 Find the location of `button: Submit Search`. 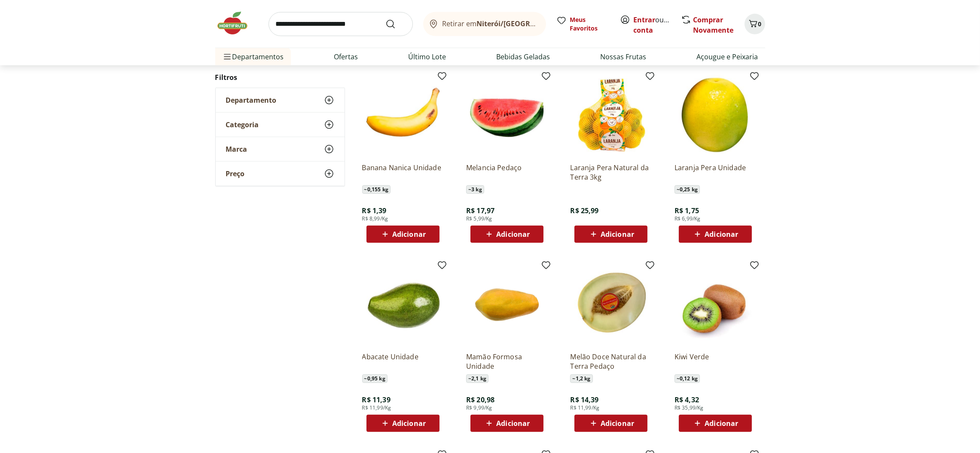

button: Submit Search is located at coordinates (396, 24).